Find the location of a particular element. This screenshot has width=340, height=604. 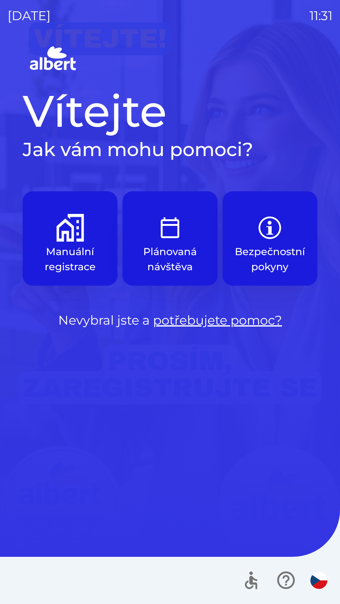

button: Plánovaná návštěva is located at coordinates (169, 238).